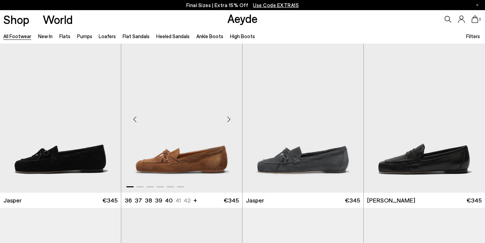 This screenshot has width=485, height=243. Describe the element at coordinates (139, 200) in the screenshot. I see `li: 37` at that location.